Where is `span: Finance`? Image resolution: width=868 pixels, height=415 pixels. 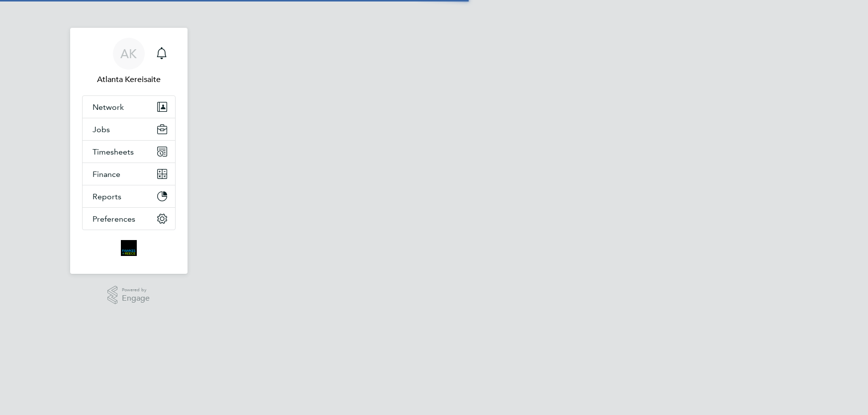 span: Finance is located at coordinates (107, 174).